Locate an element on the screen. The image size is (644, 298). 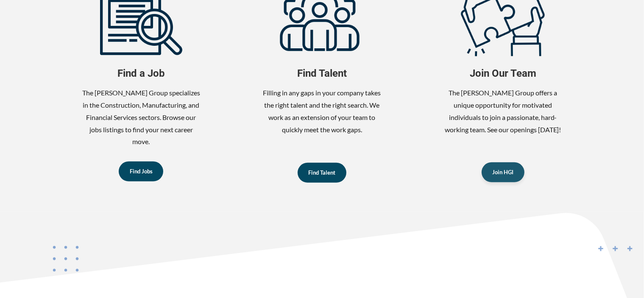
span: Join HGI is located at coordinates (503, 172).